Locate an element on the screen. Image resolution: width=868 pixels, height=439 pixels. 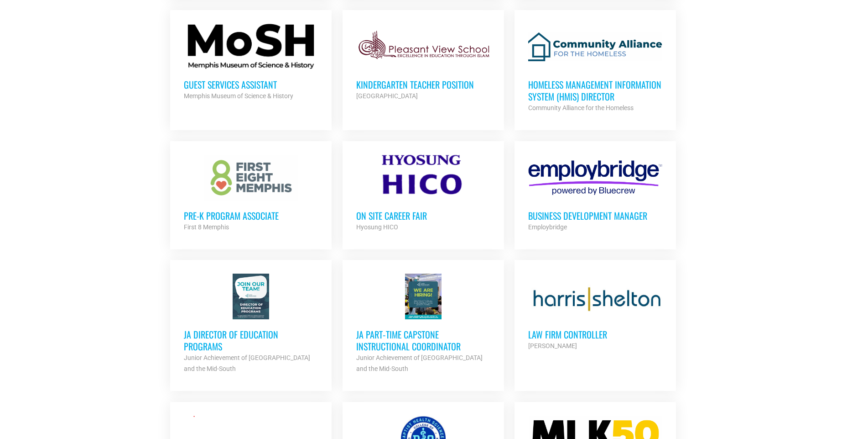
a: On Site Career Fair Hyosung HICO is located at coordinates (423, 194).